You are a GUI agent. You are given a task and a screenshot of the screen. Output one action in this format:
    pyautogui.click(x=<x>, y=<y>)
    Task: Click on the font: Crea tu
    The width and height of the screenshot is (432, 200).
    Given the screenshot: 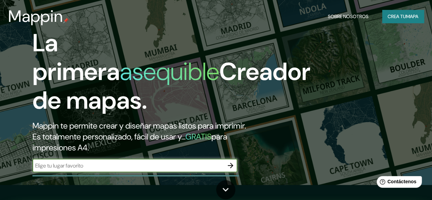 What is the action you would take?
    pyautogui.click(x=397, y=16)
    